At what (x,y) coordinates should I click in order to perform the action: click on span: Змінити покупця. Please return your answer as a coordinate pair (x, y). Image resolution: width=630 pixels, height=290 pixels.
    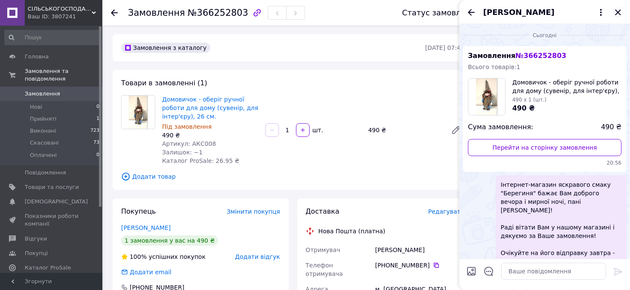
    Looking at the image, I should click on (254, 212).